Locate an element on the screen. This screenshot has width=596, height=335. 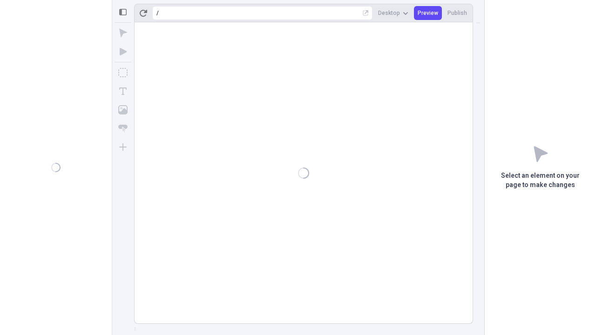
button: Image is located at coordinates (123, 110).